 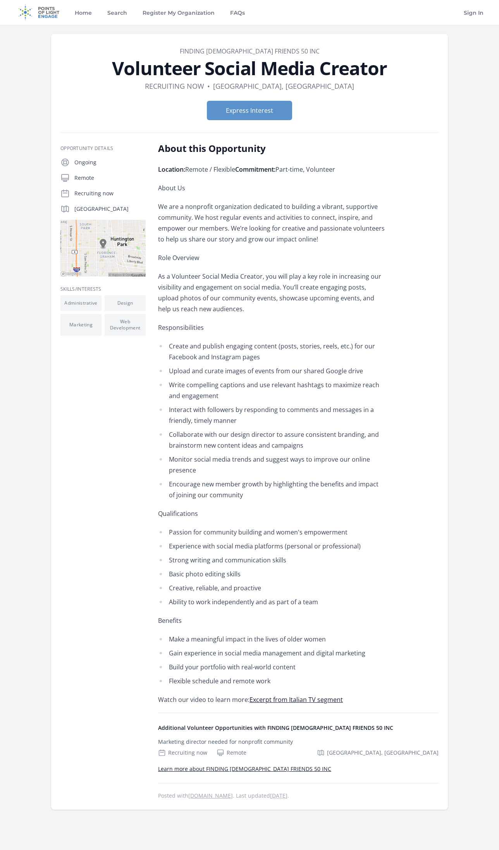 I want to click on li: Write compelling captions and use relevant hashtags to maximize reach and engagement, so click(x=271, y=390).